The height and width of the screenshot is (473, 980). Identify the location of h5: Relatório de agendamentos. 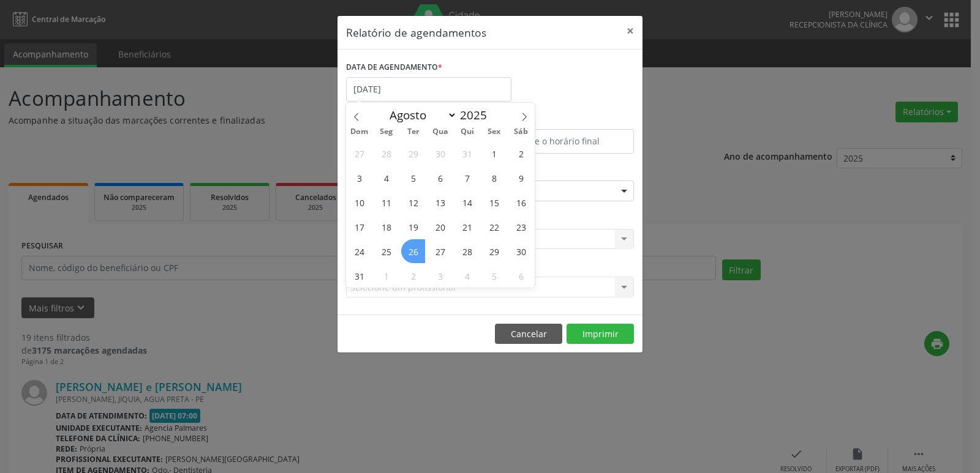
(416, 32).